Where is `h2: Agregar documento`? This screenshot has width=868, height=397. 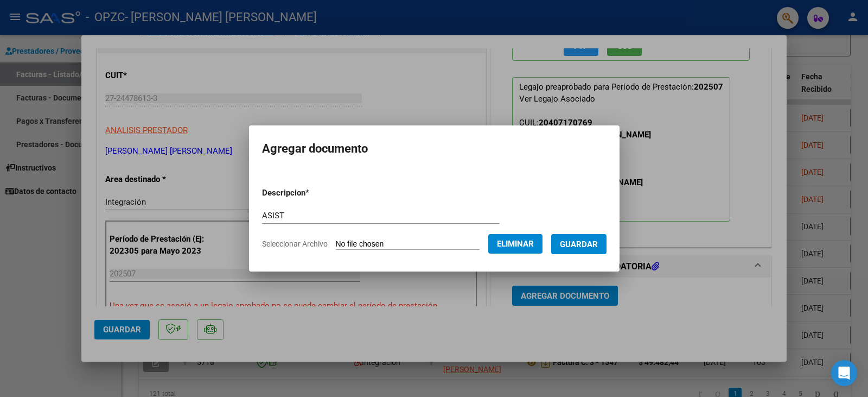
h2: Agregar documento is located at coordinates (434, 149).